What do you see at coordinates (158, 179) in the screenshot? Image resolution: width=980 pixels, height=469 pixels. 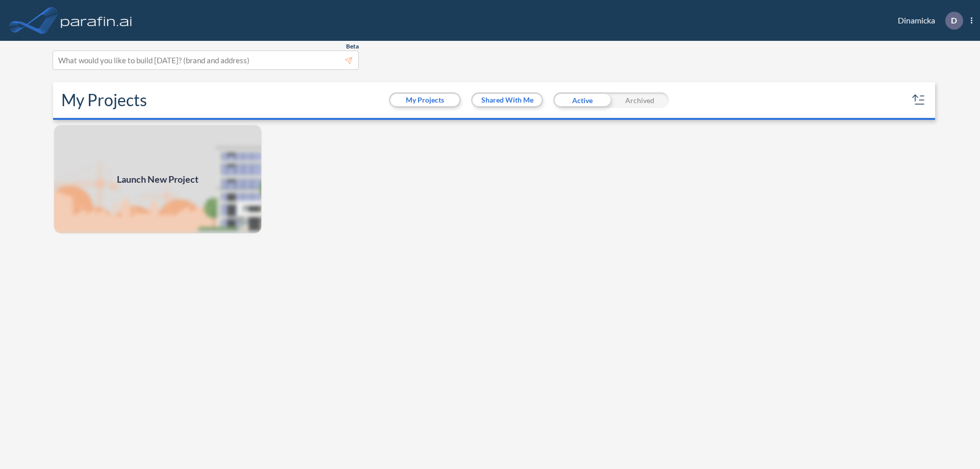 I see `span: Launch New Project` at bounding box center [158, 179].